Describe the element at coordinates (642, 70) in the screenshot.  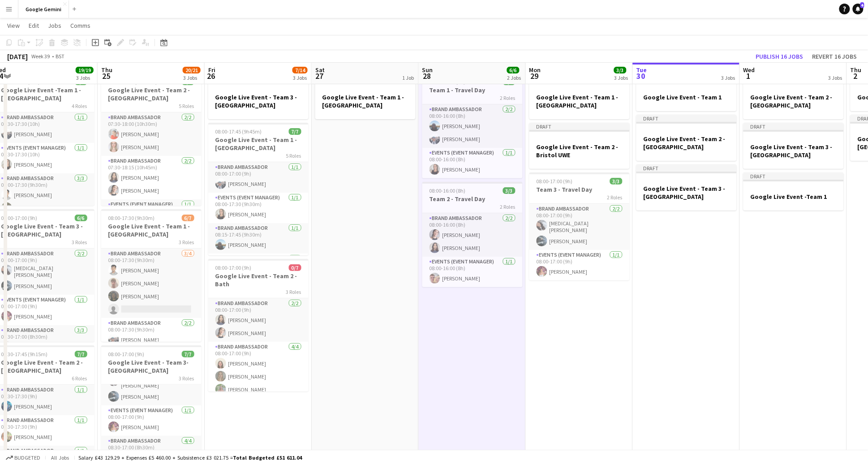
I see `span: Tue` at that location.